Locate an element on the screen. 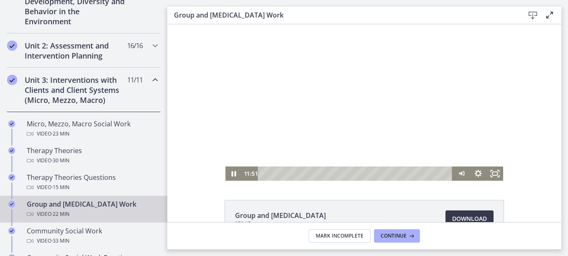 The image size is (568, 256). div: Playbar is located at coordinates (189, 149).